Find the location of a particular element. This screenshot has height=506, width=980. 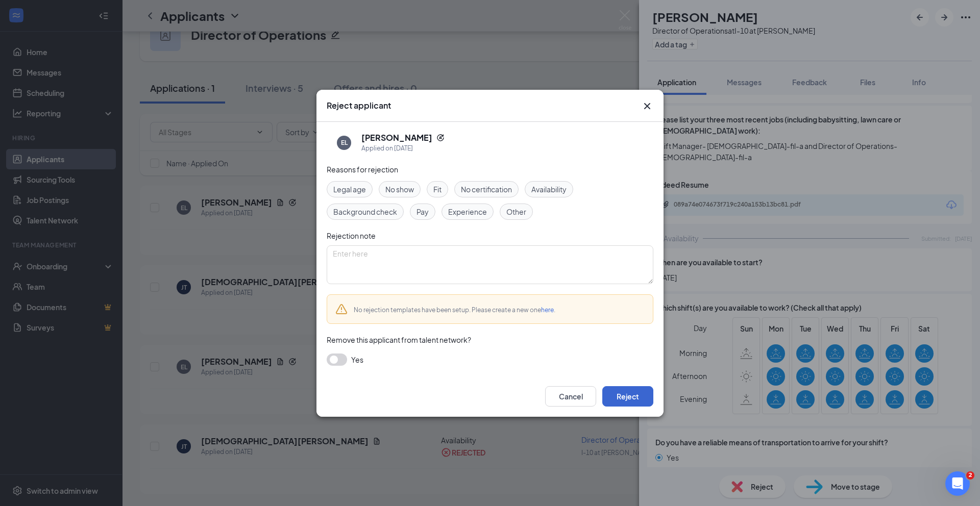

svg: Warning is located at coordinates (341, 309).